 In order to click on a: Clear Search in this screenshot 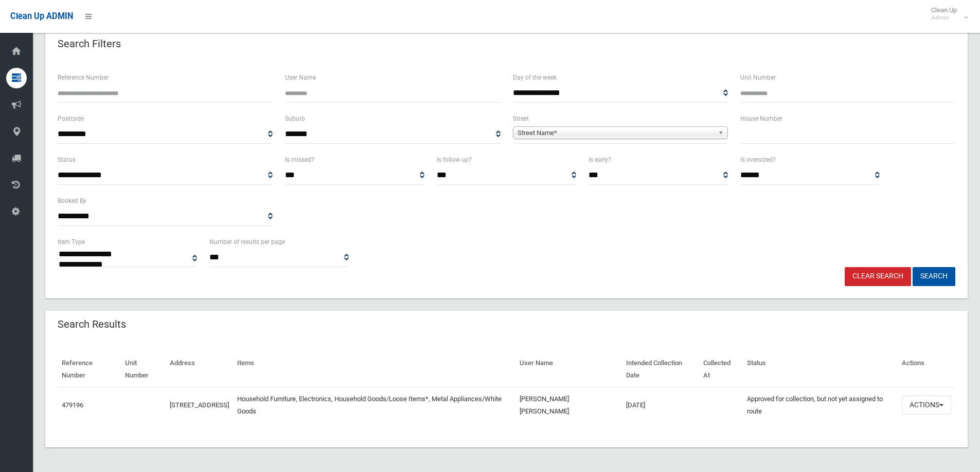, I will do `click(877, 276)`.